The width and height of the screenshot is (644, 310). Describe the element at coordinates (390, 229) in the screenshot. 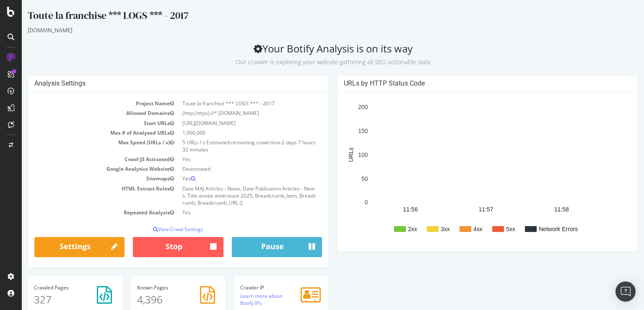

I see `text: 2xx` at that location.